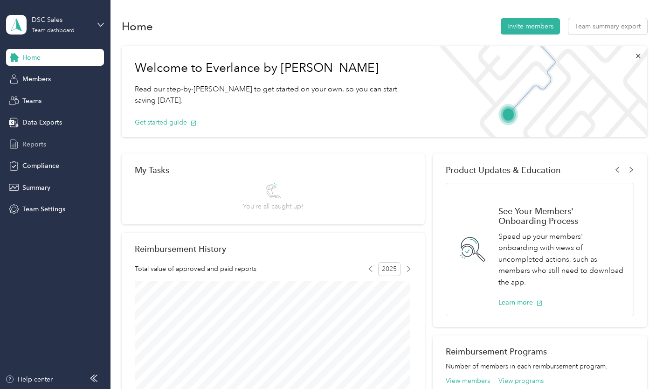  What do you see at coordinates (468, 380) in the screenshot?
I see `button: View members` at bounding box center [468, 380].